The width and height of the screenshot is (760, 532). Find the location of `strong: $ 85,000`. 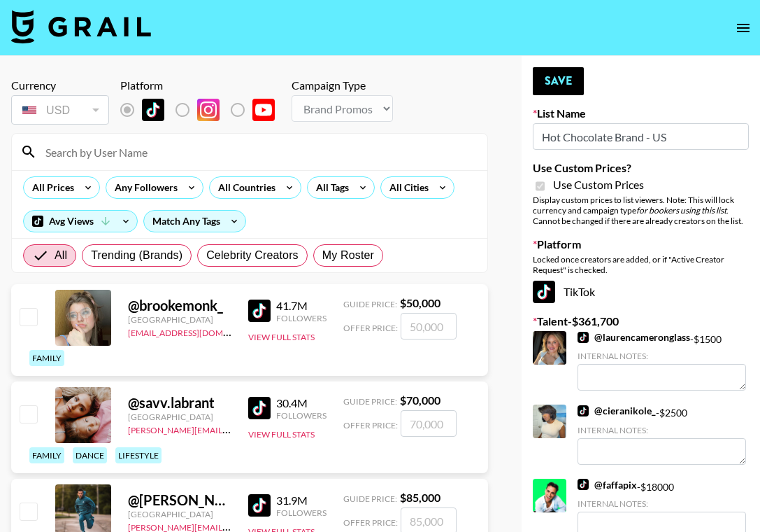

strong: $ 85,000 is located at coordinates (421, 496).